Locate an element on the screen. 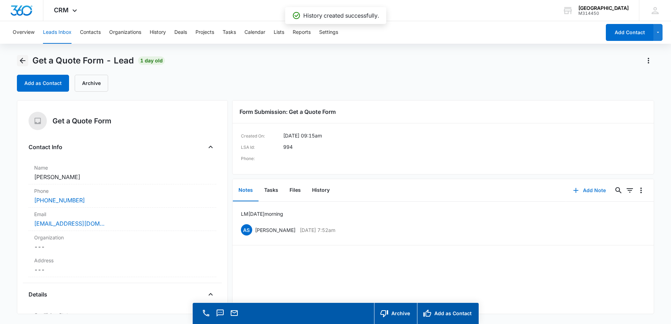 The height and width of the screenshot is (324, 671). label: Organization is located at coordinates (122, 237).